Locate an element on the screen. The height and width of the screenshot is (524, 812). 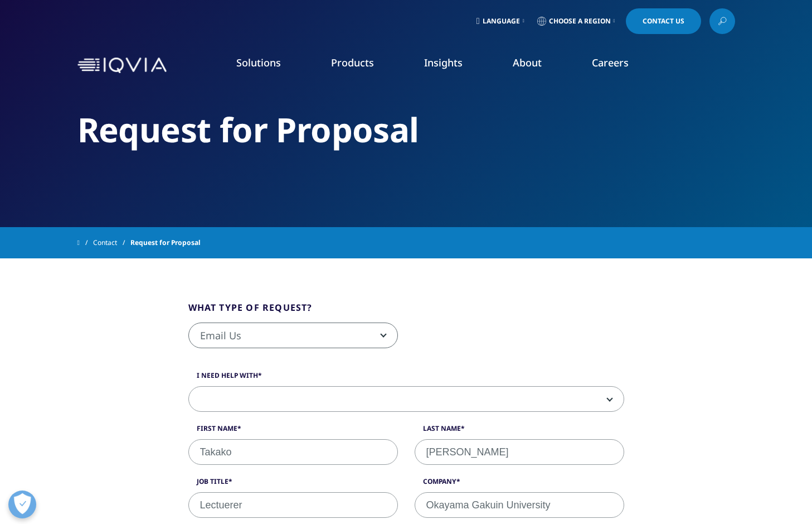
legend: What type of request? is located at coordinates (250, 312).